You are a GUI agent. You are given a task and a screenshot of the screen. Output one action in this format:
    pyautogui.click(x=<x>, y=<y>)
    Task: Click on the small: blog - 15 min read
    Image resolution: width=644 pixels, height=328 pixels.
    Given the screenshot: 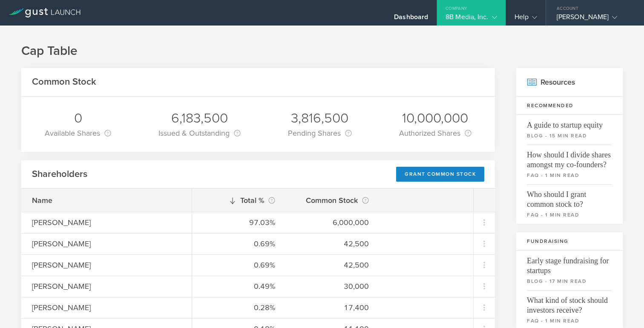 What is the action you would take?
    pyautogui.click(x=569, y=136)
    